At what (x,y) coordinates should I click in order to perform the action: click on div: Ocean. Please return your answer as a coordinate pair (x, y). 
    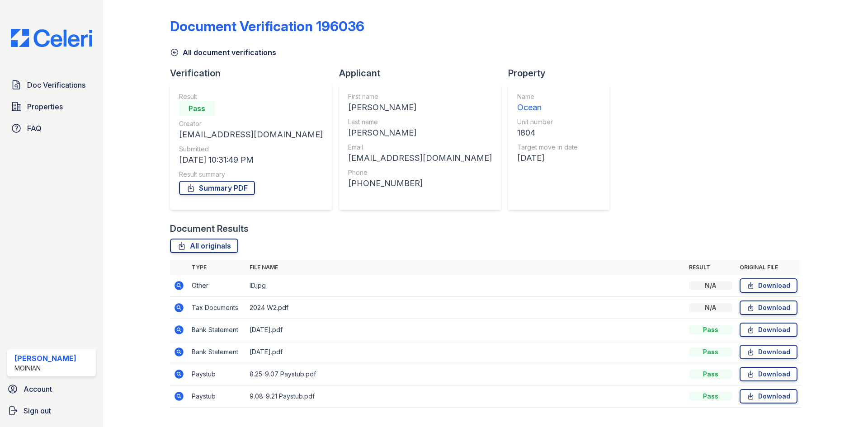
    Looking at the image, I should click on (548, 108).